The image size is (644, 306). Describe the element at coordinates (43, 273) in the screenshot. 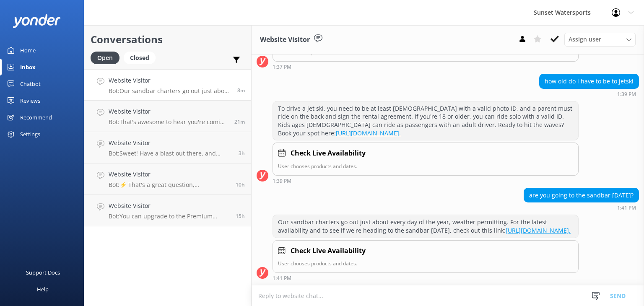

I see `div: Support Docs` at that location.